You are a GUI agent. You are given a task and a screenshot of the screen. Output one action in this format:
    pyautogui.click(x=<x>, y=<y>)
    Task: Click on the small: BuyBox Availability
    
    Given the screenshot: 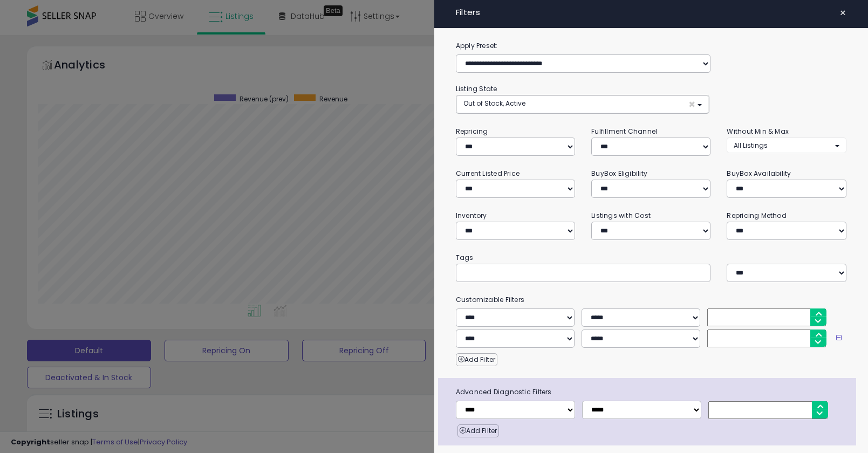 What is the action you would take?
    pyautogui.click(x=758, y=173)
    